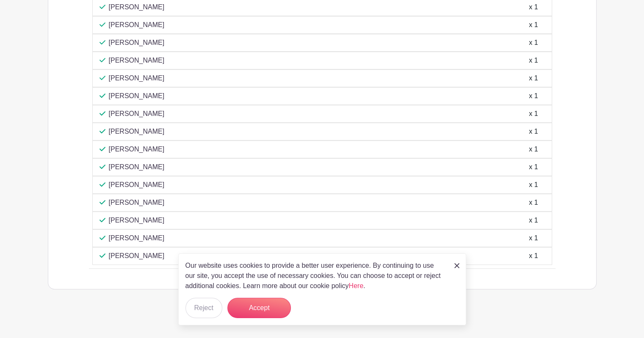  I want to click on a: Here, so click(356, 286).